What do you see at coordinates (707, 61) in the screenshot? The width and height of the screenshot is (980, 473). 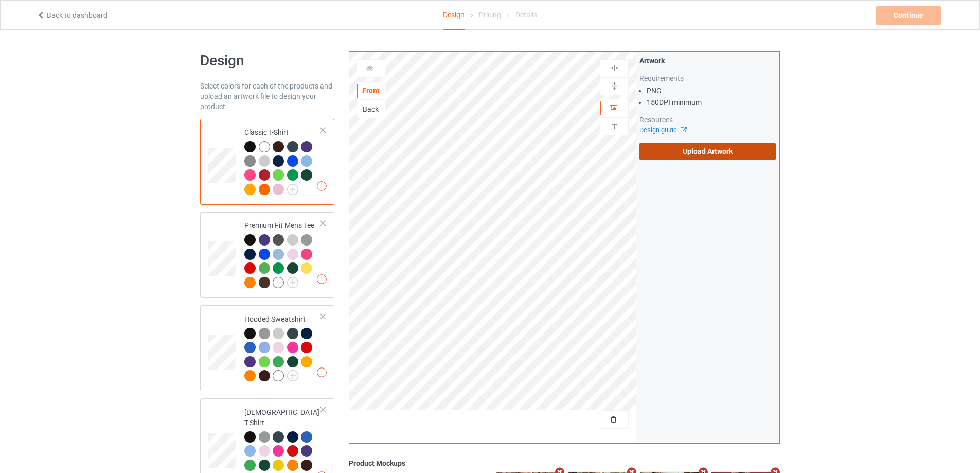 I see `div: Artwork` at bounding box center [707, 61].